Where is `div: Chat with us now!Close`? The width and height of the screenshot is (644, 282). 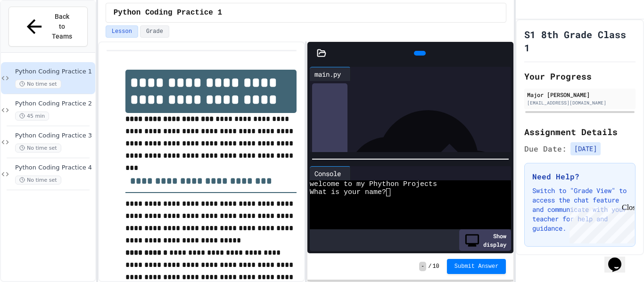
div: Chat with us now!Close is located at coordinates (35, 32).